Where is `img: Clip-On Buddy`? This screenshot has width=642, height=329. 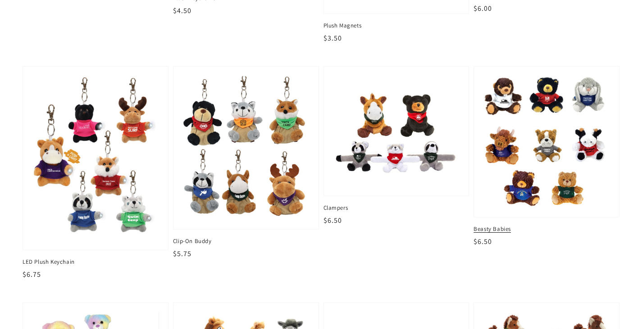
img: Clip-On Buddy is located at coordinates (246, 148).